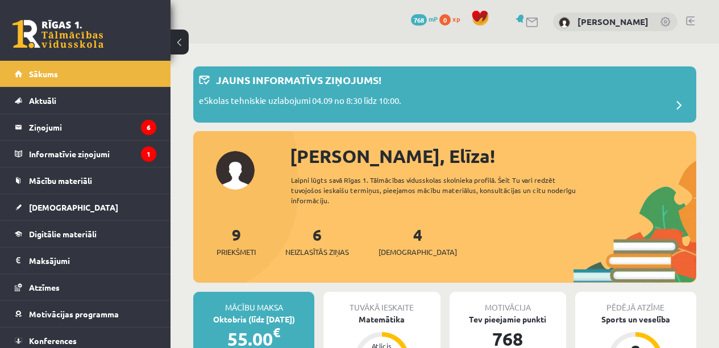 The width and height of the screenshot is (719, 348). What do you see at coordinates (93, 127) in the screenshot?
I see `legend: Ziņojumi` at bounding box center [93, 127].